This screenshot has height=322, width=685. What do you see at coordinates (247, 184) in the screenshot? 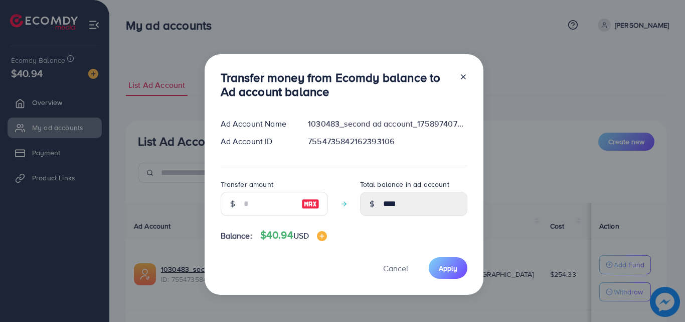
I see `label: Transfer amount` at bounding box center [247, 184].